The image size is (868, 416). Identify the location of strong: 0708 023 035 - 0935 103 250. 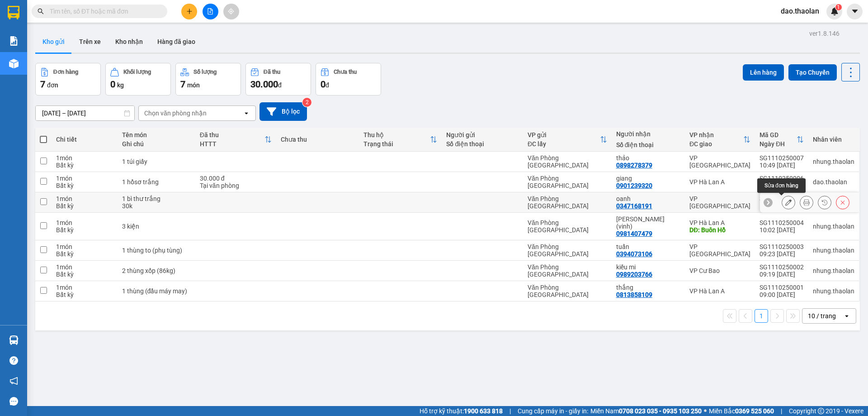
(660, 411).